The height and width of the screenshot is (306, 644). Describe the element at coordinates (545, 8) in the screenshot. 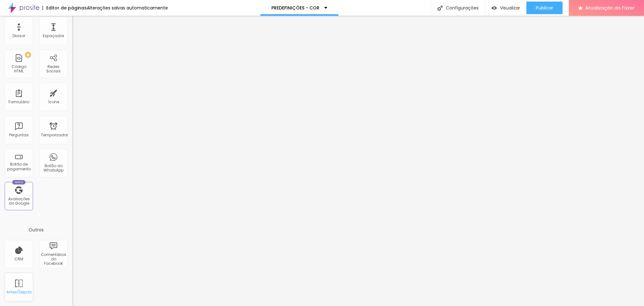

I see `button: Publicar` at that location.